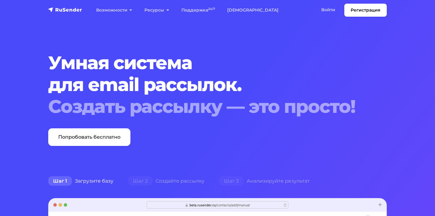  Describe the element at coordinates (198, 10) in the screenshot. I see `a: Поддержка24/7` at that location.